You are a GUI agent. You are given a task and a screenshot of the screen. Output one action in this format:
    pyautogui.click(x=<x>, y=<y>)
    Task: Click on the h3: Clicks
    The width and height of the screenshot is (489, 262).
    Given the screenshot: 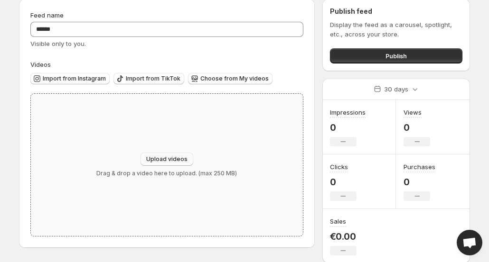 What is the action you would take?
    pyautogui.click(x=339, y=167)
    